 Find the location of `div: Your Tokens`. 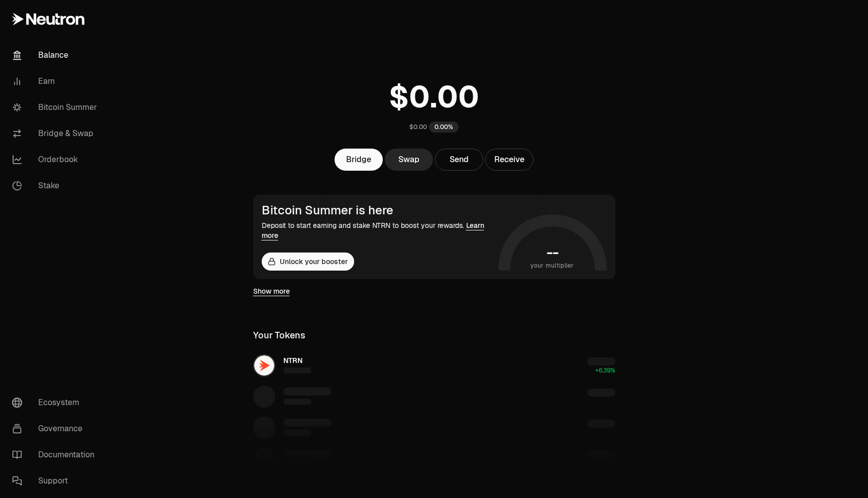

div: Your Tokens is located at coordinates (279, 336).